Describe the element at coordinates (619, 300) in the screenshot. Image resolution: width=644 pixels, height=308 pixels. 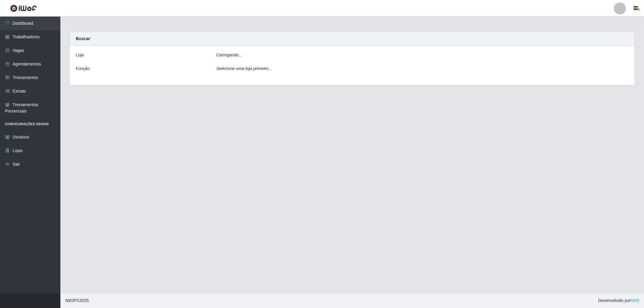
I see `span: Desenvolvido por` at that location.